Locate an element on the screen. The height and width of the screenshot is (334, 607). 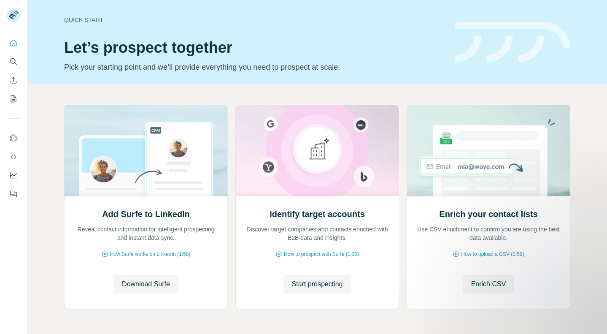
span: Download Surfe is located at coordinates (146, 284).